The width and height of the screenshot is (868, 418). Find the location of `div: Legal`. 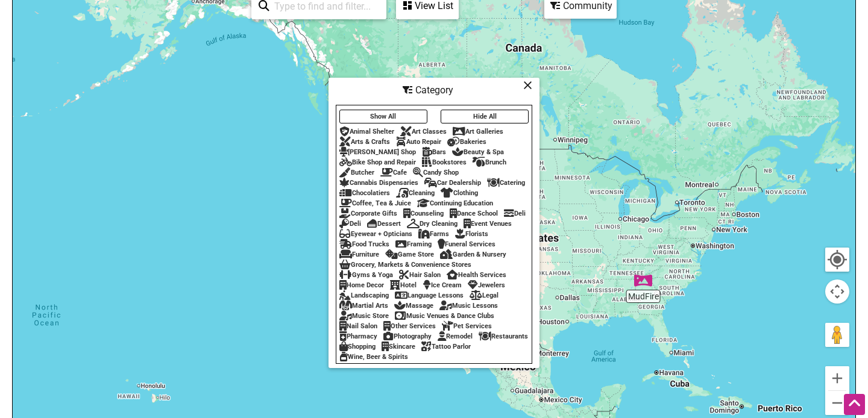

div: Legal is located at coordinates (484, 296).